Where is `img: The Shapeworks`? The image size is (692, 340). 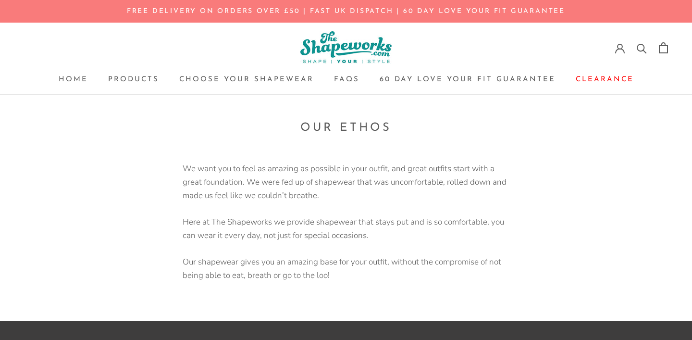
img: The Shapeworks is located at coordinates (346, 48).